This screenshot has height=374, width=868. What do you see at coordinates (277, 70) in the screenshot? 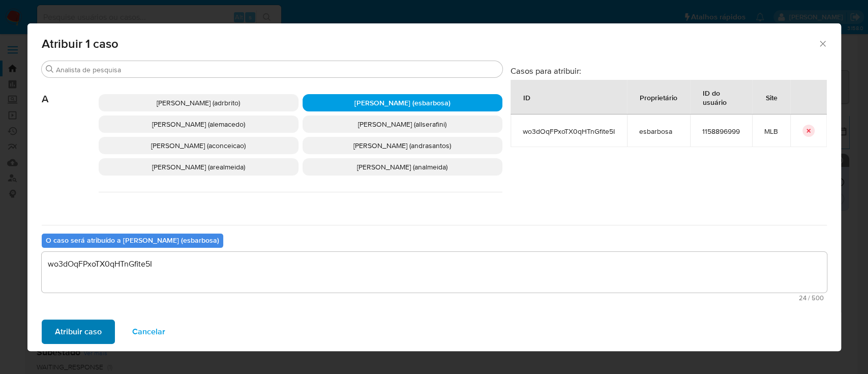
I see `input: Analista de pesquisa` at bounding box center [277, 70].